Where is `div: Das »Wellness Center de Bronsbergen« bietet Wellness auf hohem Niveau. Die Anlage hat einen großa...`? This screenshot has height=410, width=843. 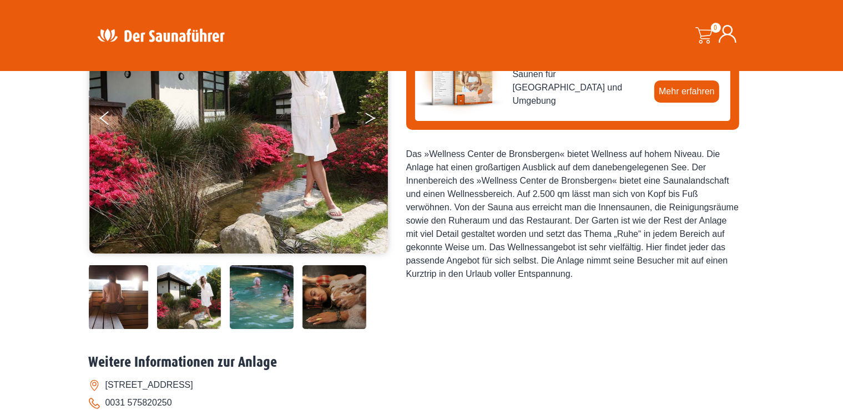
div: Das »Wellness Center de Bronsbergen« bietet Wellness auf hohem Niveau. Die Anlage hat einen großa... is located at coordinates (573, 214).